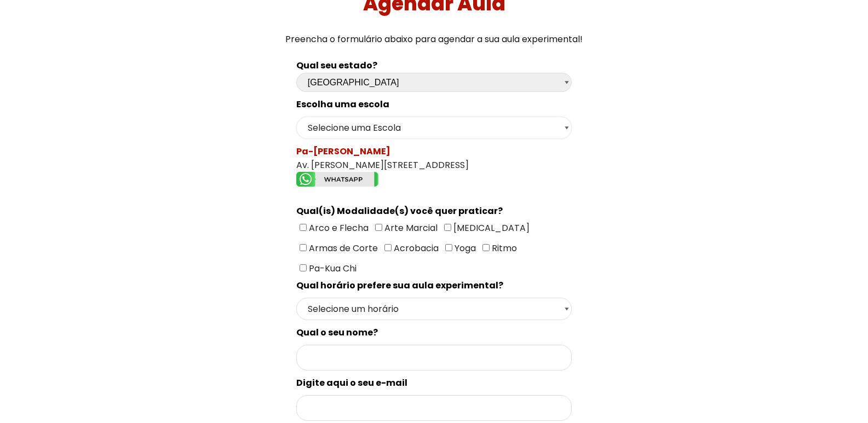 This screenshot has width=868, height=423. I want to click on input: Armas de Corte, so click(303, 247).